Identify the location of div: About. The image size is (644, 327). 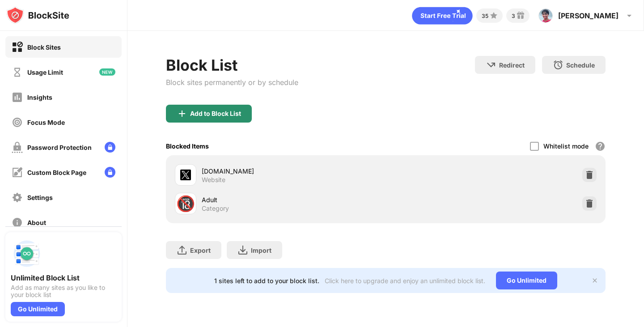
(37, 222).